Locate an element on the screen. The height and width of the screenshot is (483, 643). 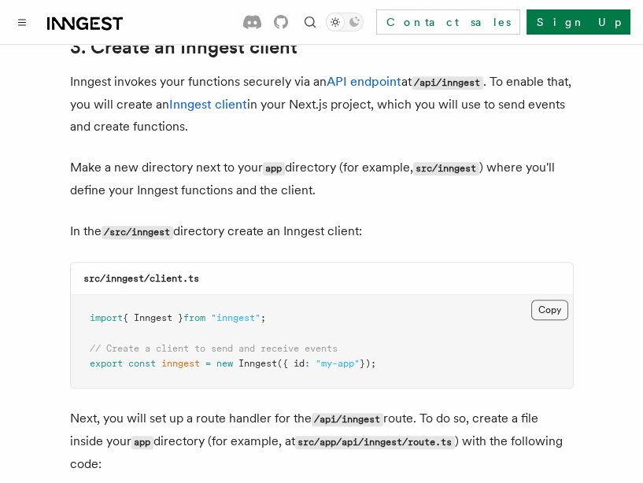
button: Toggle navigation is located at coordinates (22, 22).